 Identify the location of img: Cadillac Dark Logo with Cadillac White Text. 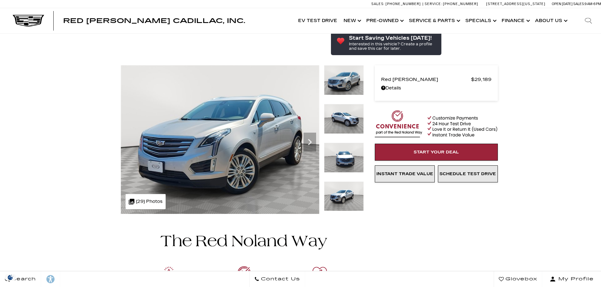
(28, 21).